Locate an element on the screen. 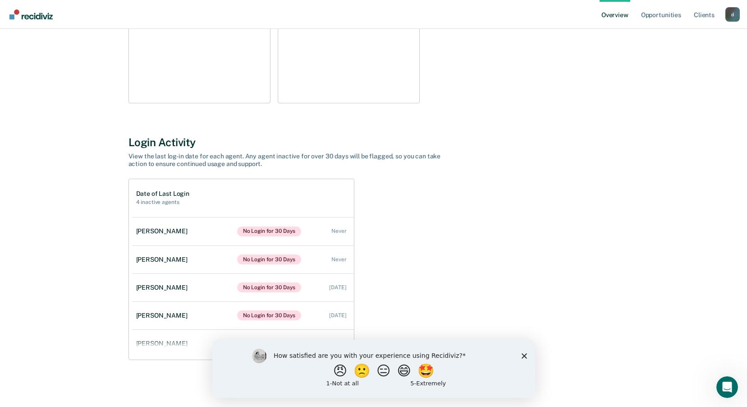  div: 5 - Extremely is located at coordinates (240, 43).